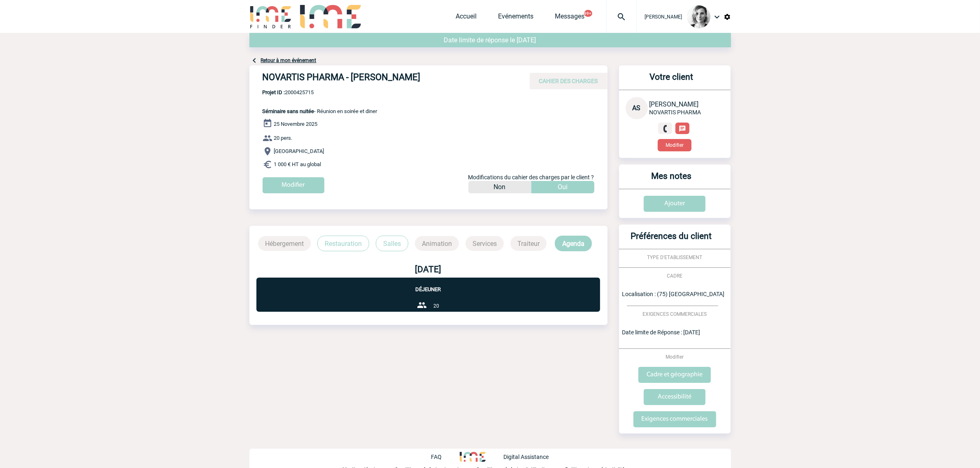 The image size is (980, 468). Describe the element at coordinates (428, 285) in the screenshot. I see `p: Déjeuner` at that location.